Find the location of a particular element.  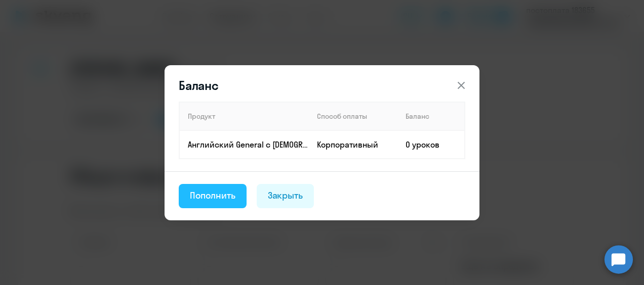

td: 0 уроков is located at coordinates (431, 145).